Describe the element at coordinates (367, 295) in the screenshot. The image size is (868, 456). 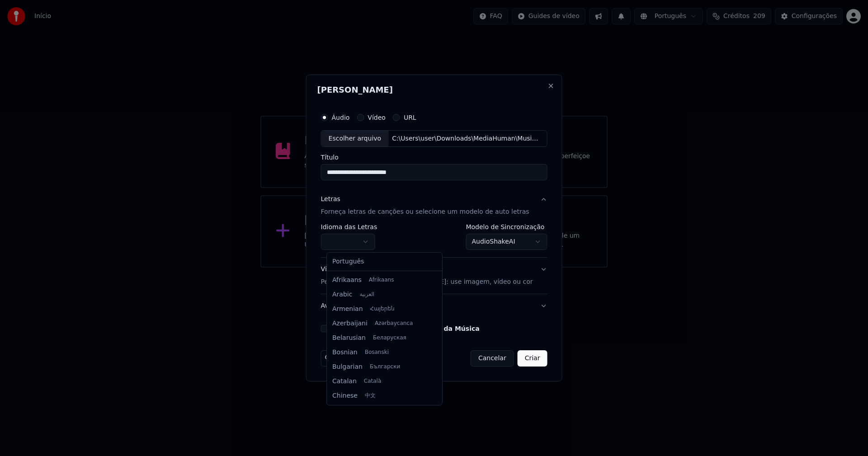
I see `span: العربية` at that location.